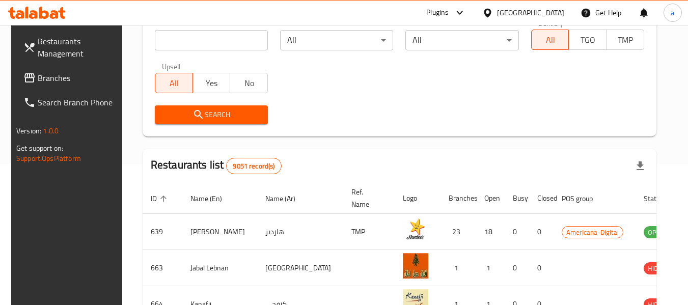 This screenshot has height=305, width=688. I want to click on span: ID, so click(160, 199).